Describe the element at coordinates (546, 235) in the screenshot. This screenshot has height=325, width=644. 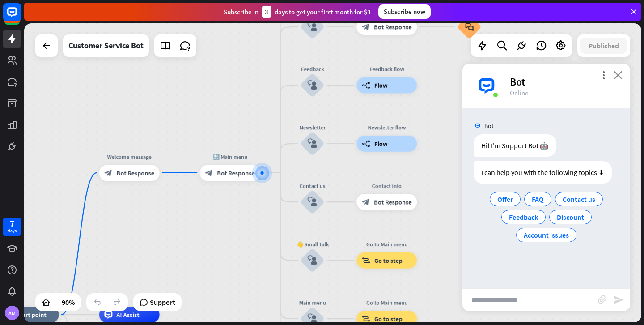
I see `span: Account issues` at that location.